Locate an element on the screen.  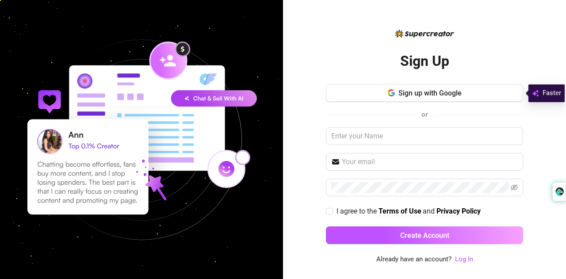
h2: Sign Up is located at coordinates (425, 61).